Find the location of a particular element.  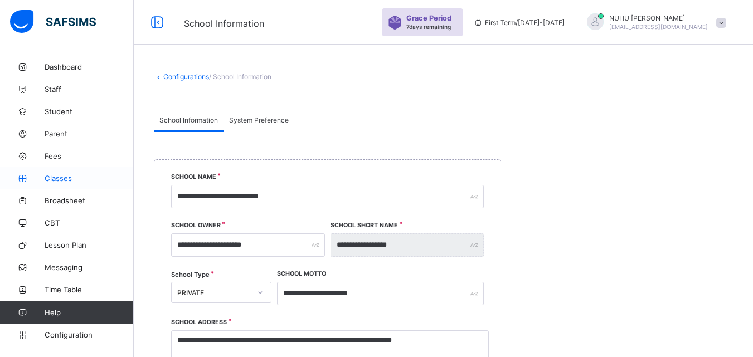

span: 7 days remaining is located at coordinates (429, 27).